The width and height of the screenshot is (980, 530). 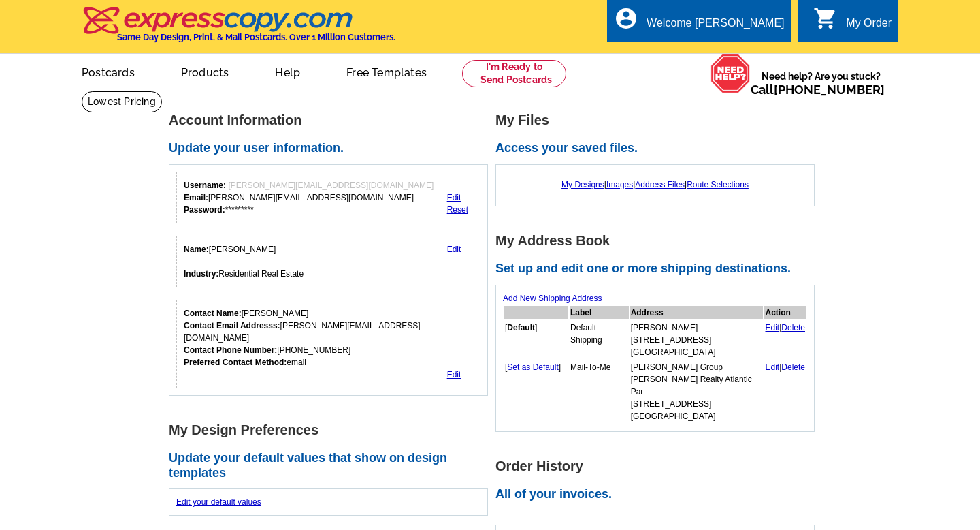 I want to click on strong: Password:, so click(x=204, y=210).